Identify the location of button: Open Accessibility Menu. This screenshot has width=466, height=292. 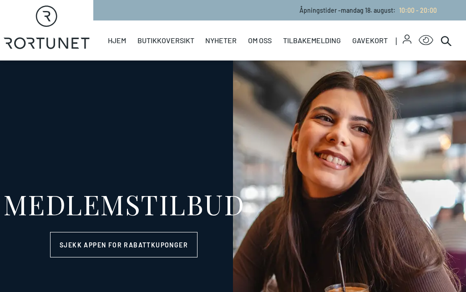
(426, 41).